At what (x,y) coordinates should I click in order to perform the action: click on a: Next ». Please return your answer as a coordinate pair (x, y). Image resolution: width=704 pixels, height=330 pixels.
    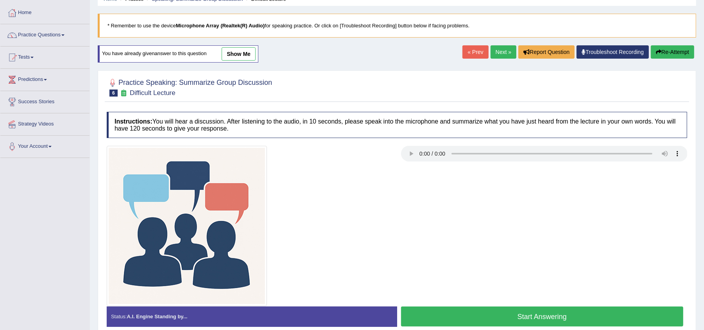
    Looking at the image, I should click on (503, 52).